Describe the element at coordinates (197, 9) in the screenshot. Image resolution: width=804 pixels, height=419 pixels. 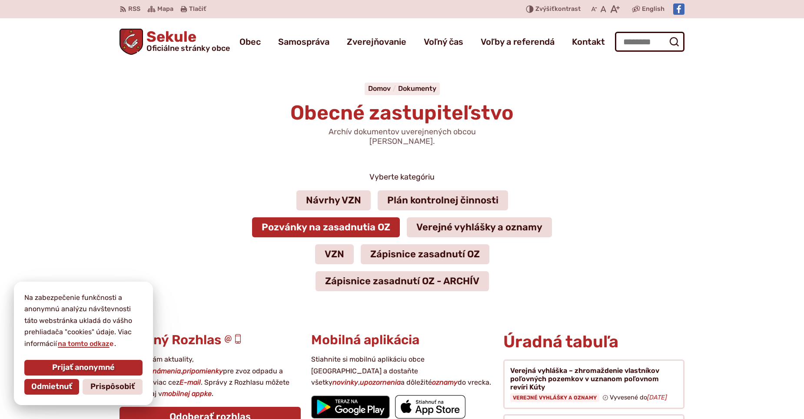
I see `span: Tlačiť` at that location.